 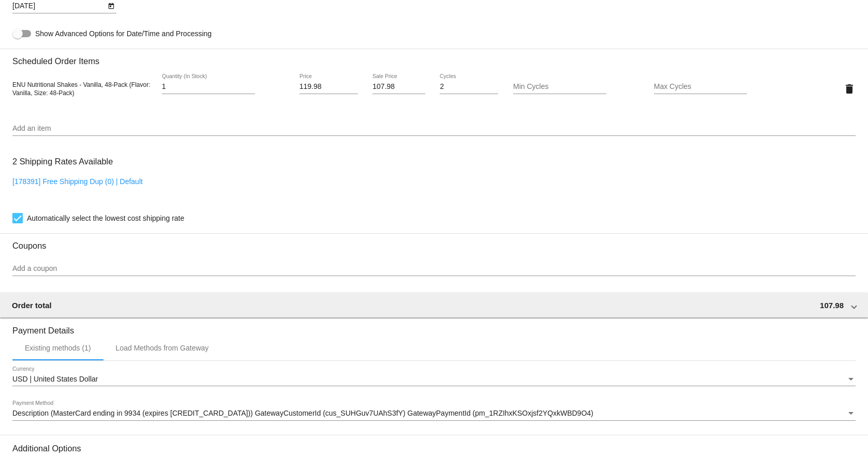 I want to click on input: Add an item, so click(x=434, y=129).